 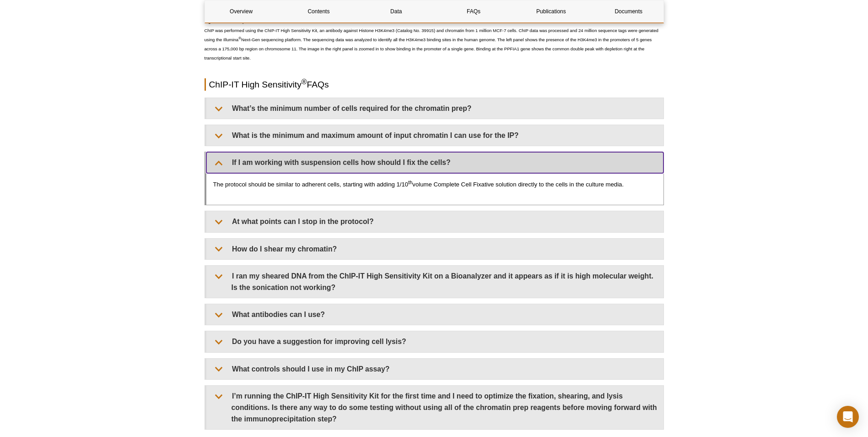 I want to click on summary: What controls should I use in my ChIP assay?, so click(x=435, y=368).